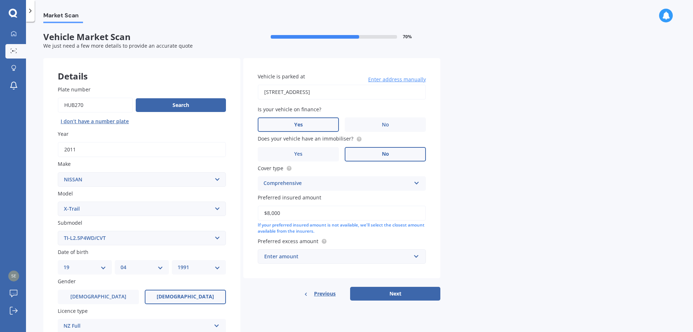  I want to click on div: If your preferred insured amount is not available, we'll select the closest amount available from..., so click(342, 228).